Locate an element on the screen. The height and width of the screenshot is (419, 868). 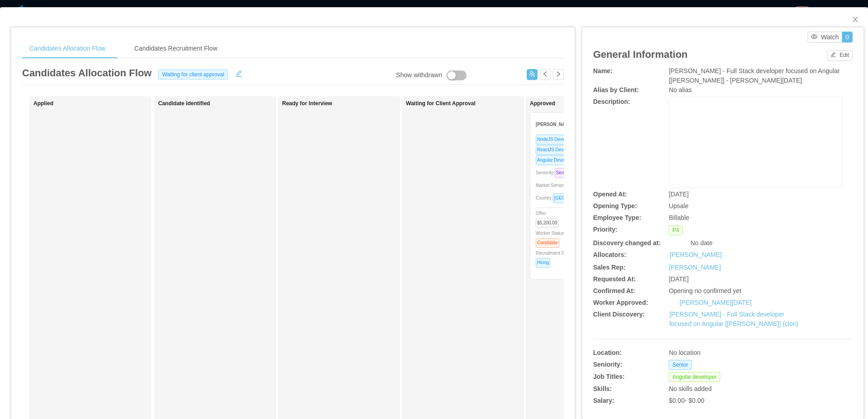
span: Country: is located at coordinates (571, 198).